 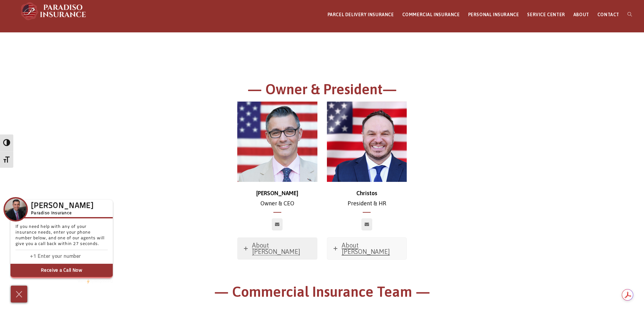 I want to click on img: Christos_500x500, so click(x=367, y=141).